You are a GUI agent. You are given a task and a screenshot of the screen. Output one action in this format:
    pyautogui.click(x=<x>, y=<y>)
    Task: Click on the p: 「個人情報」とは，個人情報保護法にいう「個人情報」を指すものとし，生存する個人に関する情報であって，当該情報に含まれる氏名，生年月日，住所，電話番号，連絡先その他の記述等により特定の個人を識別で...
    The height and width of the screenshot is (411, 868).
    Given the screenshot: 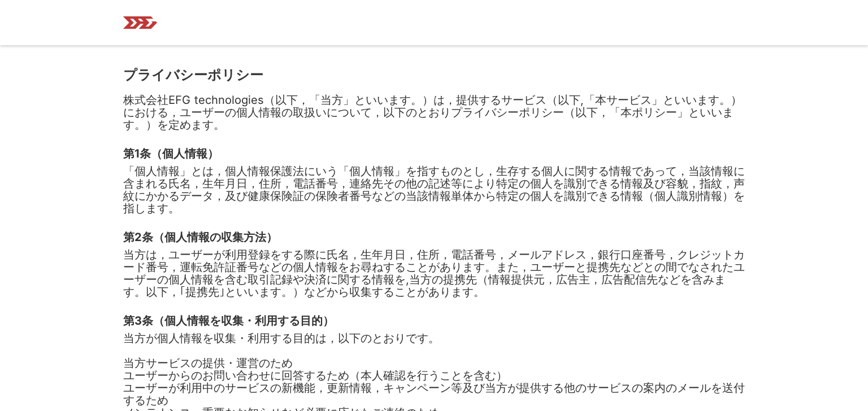 What is the action you would take?
    pyautogui.click(x=434, y=190)
    